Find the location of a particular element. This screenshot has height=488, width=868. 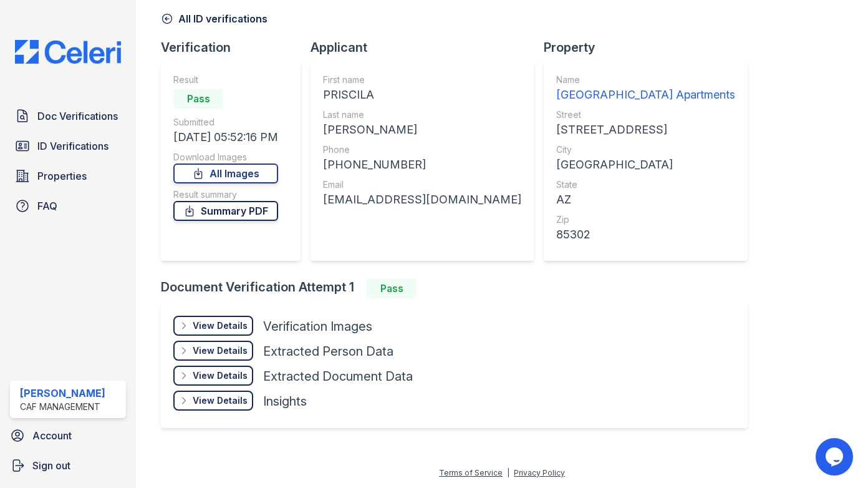

a: All ID verifications is located at coordinates (214, 19).